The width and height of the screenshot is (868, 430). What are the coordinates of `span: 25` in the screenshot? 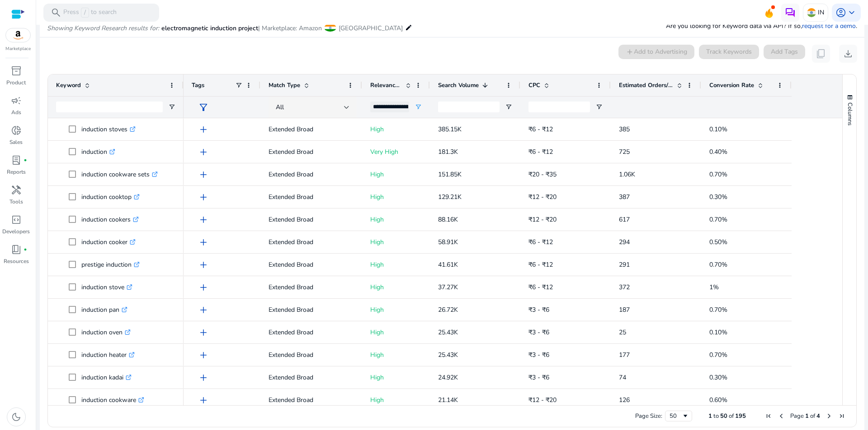 It's located at (623, 333).